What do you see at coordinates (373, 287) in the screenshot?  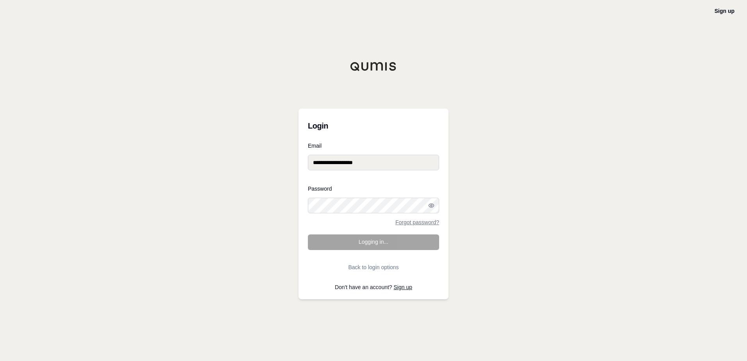 I see `p: Don't have an account?` at bounding box center [373, 287].